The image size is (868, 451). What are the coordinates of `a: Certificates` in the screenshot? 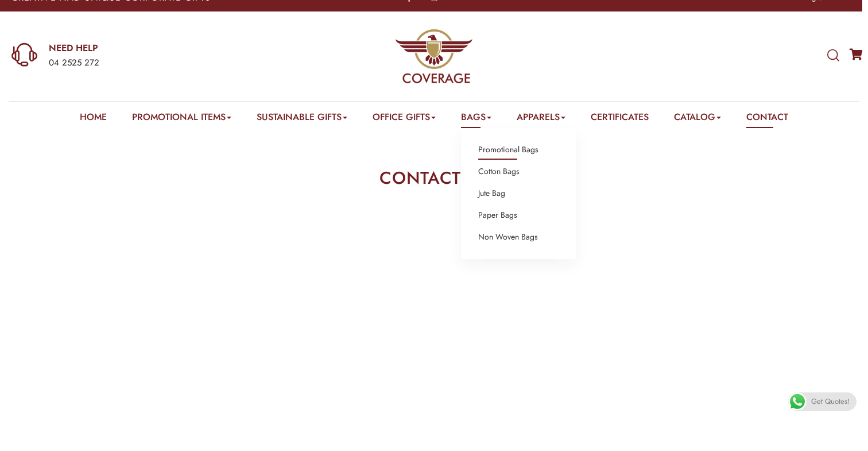 It's located at (619, 119).